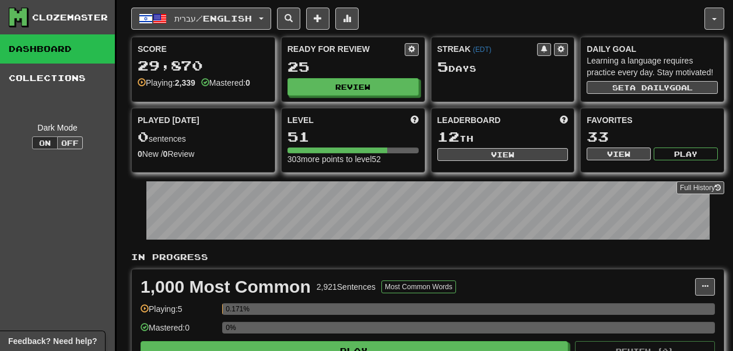 The width and height of the screenshot is (733, 351). What do you see at coordinates (346, 287) in the screenshot?
I see `div: 2,921 Sentences` at bounding box center [346, 287].